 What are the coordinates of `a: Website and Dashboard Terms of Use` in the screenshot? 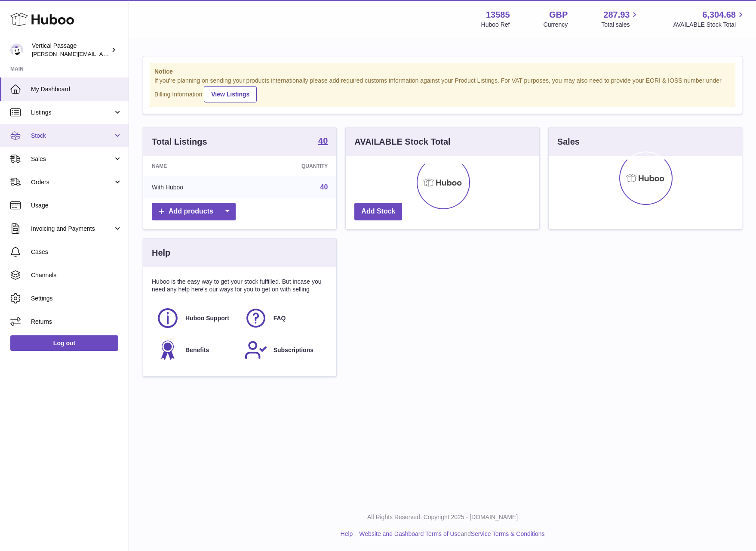 It's located at (410, 533).